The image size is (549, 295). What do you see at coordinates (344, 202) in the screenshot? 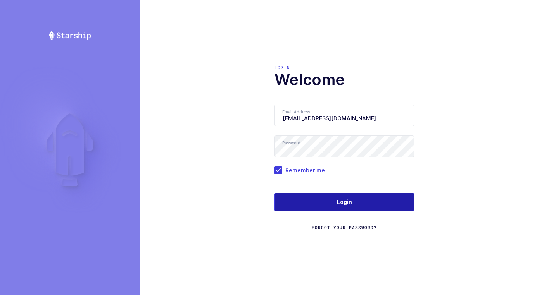
I see `button: Login` at bounding box center [344, 202].